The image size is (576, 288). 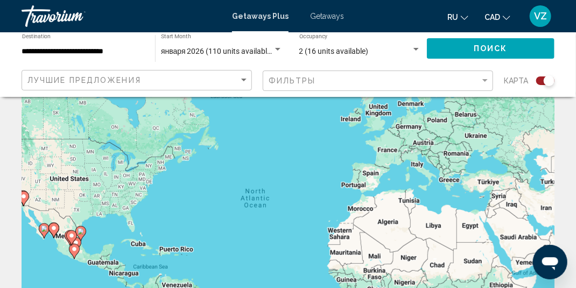 I want to click on span: Поиск, so click(x=490, y=49).